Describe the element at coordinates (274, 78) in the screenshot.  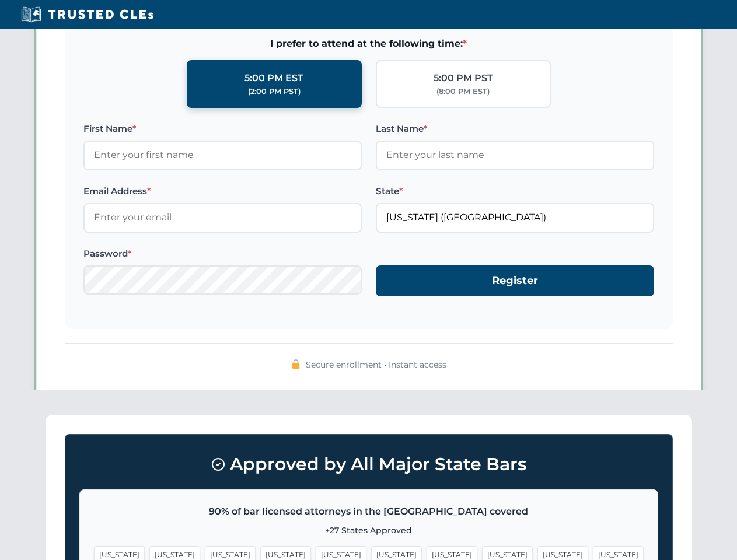
I see `div: 5:00 PM EST` at that location.